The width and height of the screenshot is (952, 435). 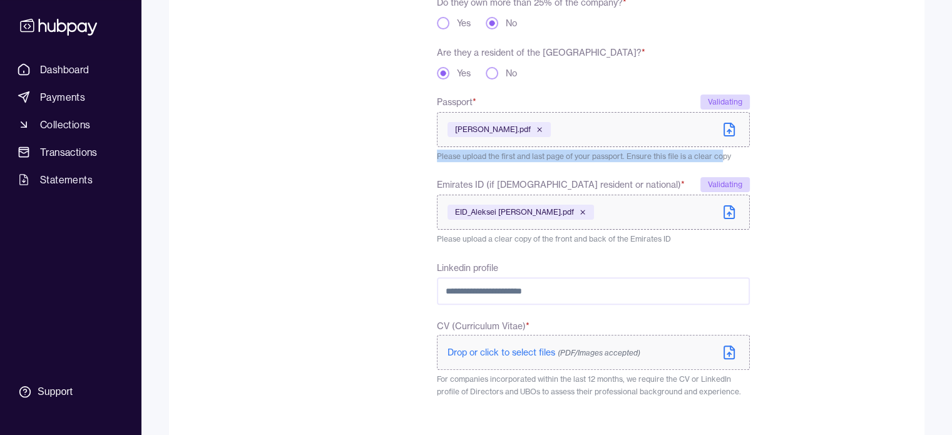 I want to click on a: Dashboard, so click(x=70, y=69).